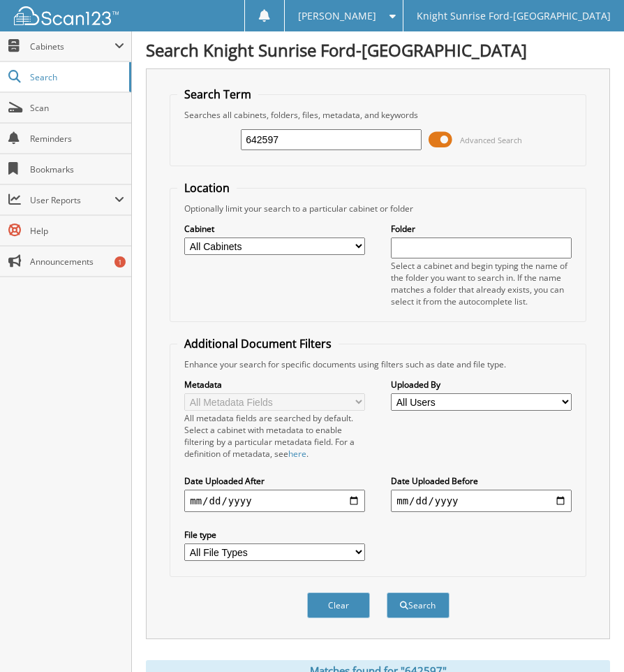  Describe the element at coordinates (72, 46) in the screenshot. I see `span: Cabinets` at that location.